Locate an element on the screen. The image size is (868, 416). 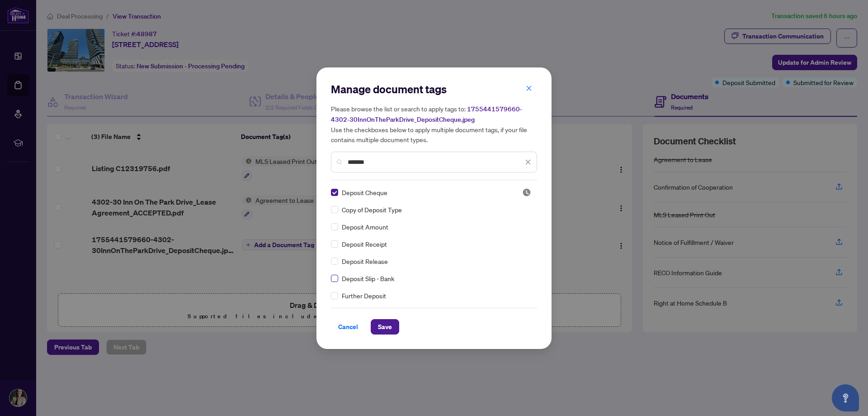
span: Cancel is located at coordinates (348, 326).